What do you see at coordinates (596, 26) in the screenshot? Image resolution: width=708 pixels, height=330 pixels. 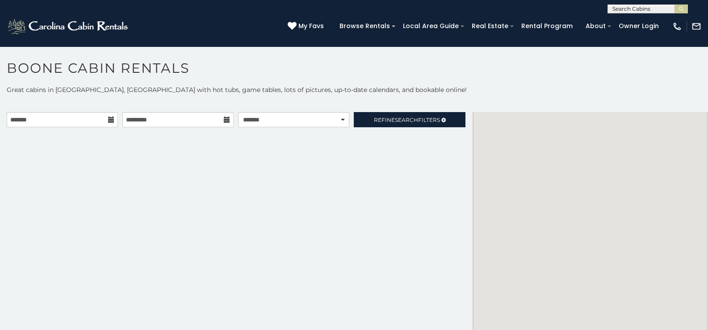 I see `a: About` at bounding box center [596, 26].